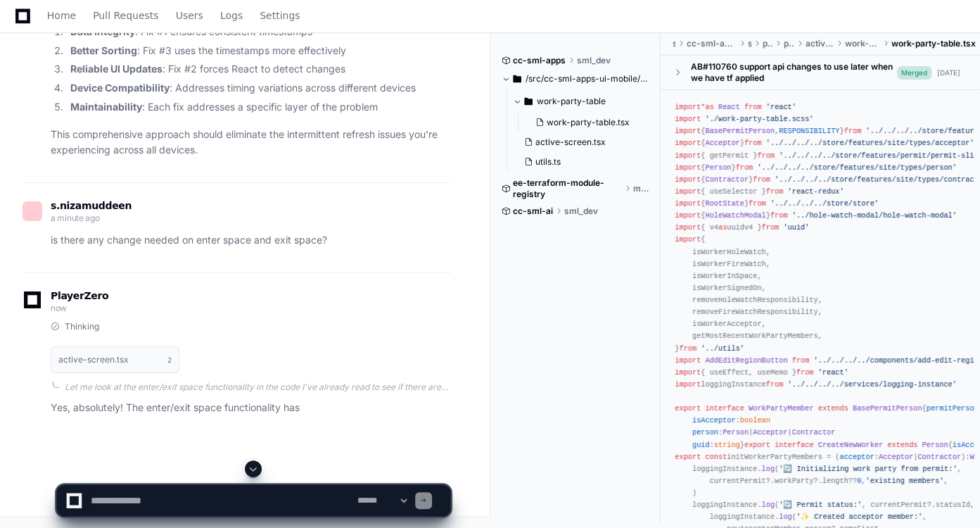 The width and height of the screenshot is (980, 528). Describe the element at coordinates (789, 44) in the screenshot. I see `span: permit` at that location.